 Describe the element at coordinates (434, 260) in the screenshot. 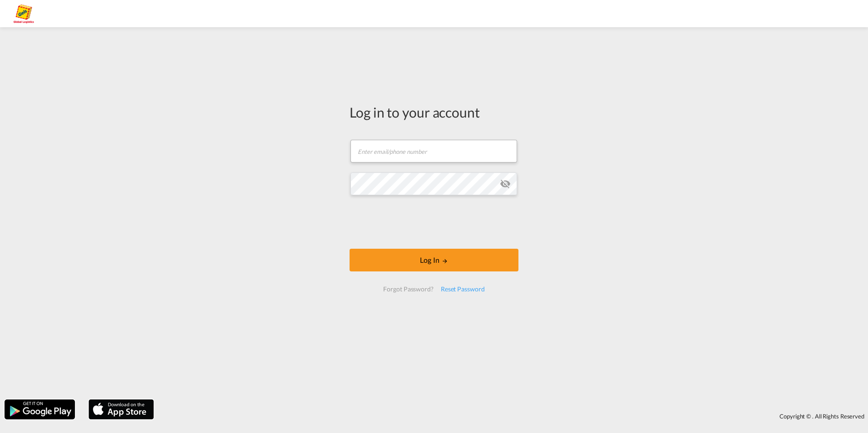

I see `button: LOGIN` at that location.